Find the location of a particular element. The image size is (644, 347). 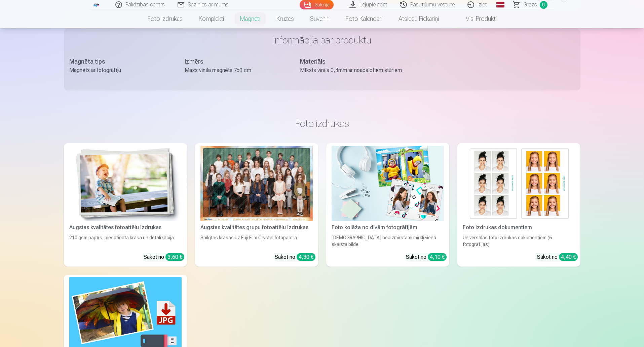

h3: Foto izdrukas is located at coordinates (322, 123).